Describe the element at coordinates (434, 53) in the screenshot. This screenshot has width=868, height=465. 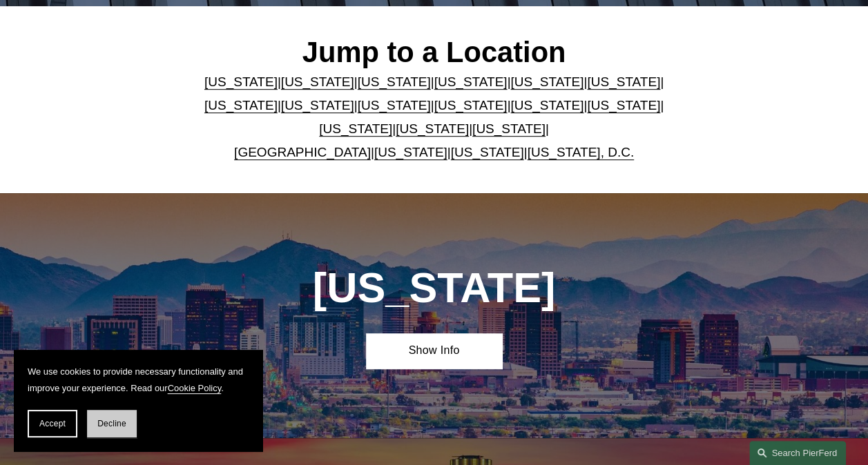
I see `h2: Jump to a Location` at that location.